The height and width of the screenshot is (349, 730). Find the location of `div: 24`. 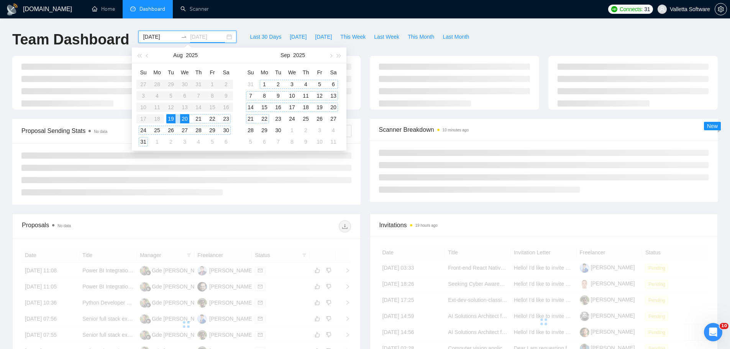

div: 24 is located at coordinates (292, 119).